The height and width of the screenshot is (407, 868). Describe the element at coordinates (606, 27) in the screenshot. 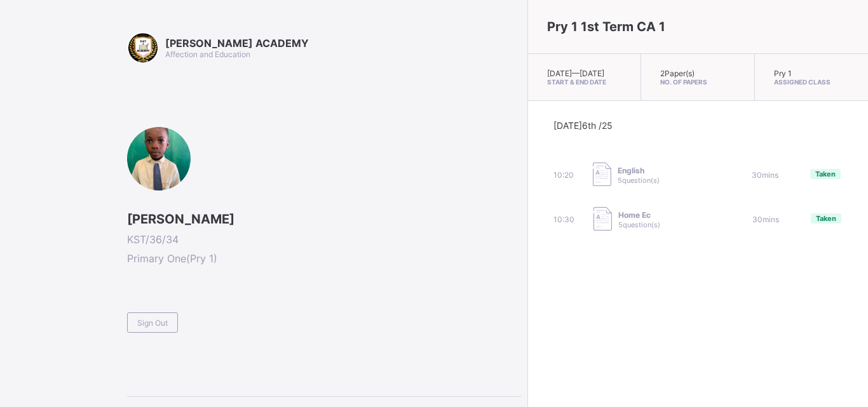

I see `span: Pry 1 1st Term CA 1` at that location.